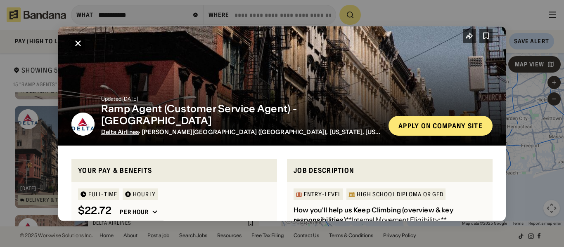 This screenshot has height=247, width=564. What do you see at coordinates (103, 194) in the screenshot?
I see `div: Full-time` at bounding box center [103, 194].